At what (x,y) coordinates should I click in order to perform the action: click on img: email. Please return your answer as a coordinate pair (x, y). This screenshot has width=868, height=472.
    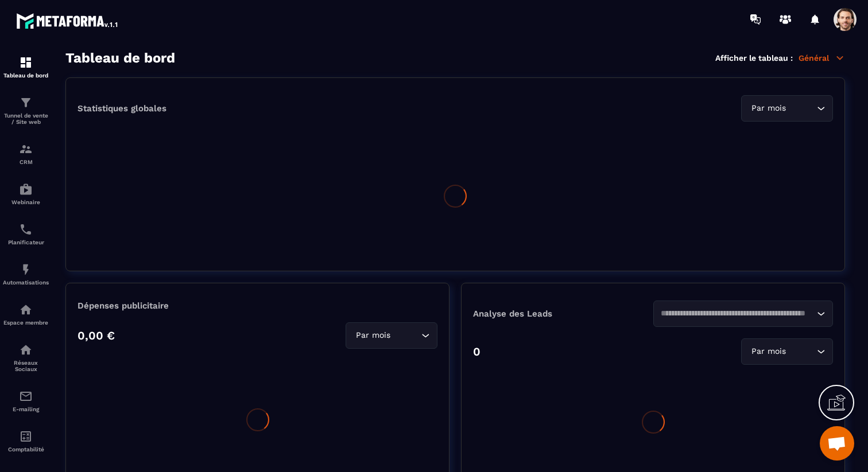
    Looking at the image, I should click on (26, 397).